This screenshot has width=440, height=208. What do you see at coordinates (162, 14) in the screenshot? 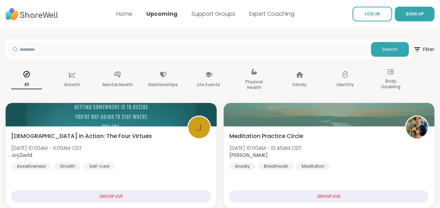
I see `a: Upcoming` at bounding box center [162, 14].